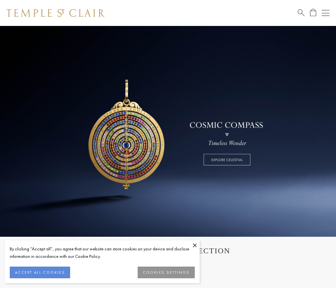 This screenshot has width=336, height=288. What do you see at coordinates (313, 13) in the screenshot?
I see `a: Open Shopping Bag` at bounding box center [313, 13].